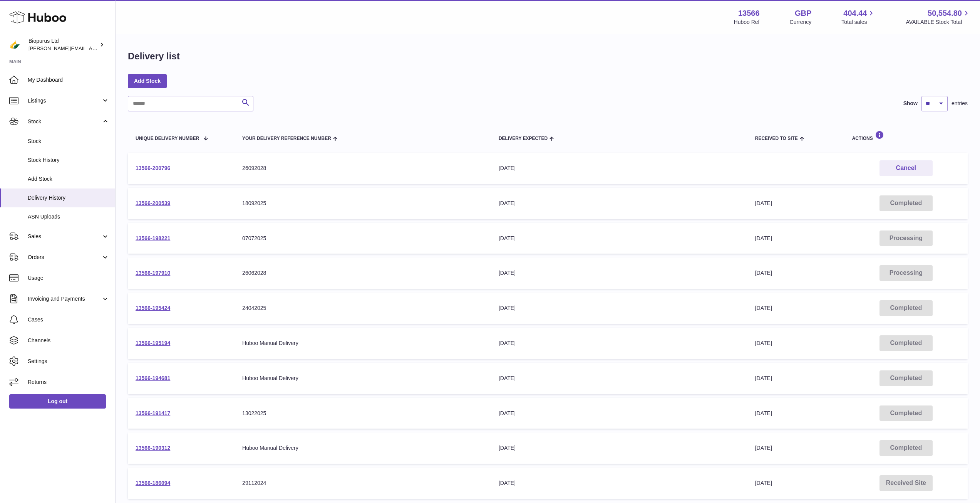  Describe the element at coordinates (363, 483) in the screenshot. I see `div: 29112024` at that location.